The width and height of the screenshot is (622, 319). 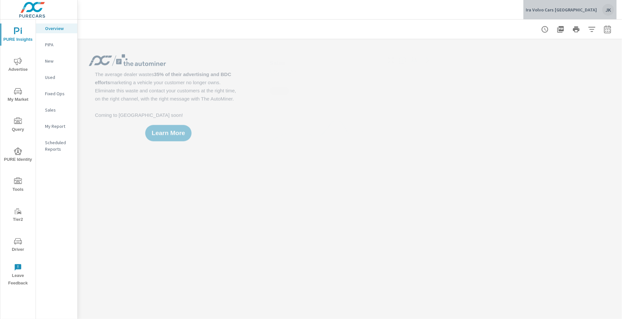 I want to click on span: Tier2, so click(x=18, y=215).